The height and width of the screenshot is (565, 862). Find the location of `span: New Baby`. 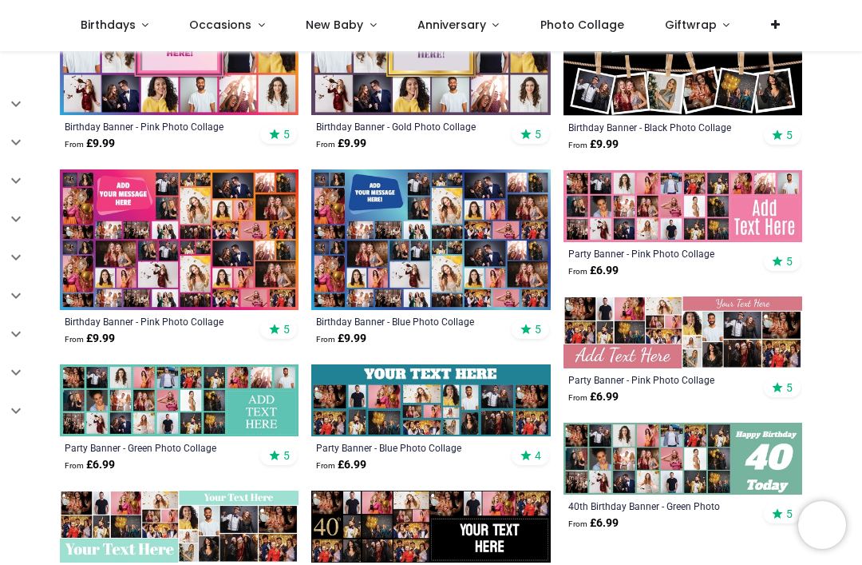

span: New Baby is located at coordinates (335, 25).